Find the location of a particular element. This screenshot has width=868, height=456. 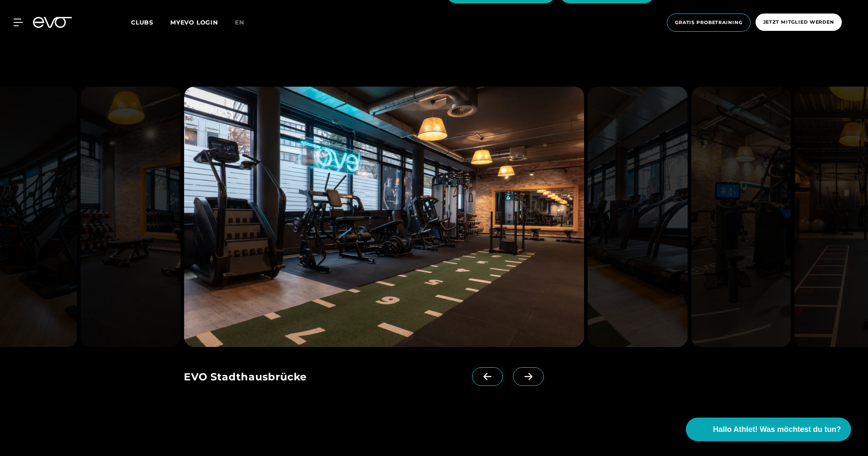

a: Gratis Probetraining is located at coordinates (708, 23).